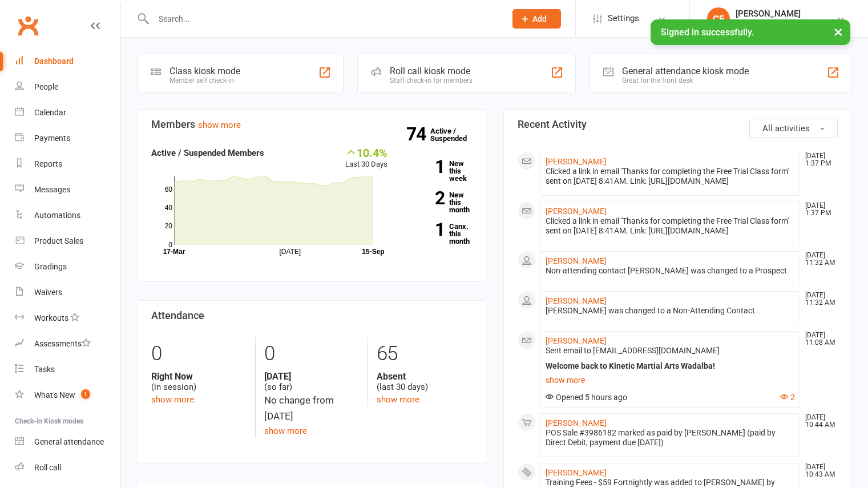 Image resolution: width=868 pixels, height=488 pixels. Describe the element at coordinates (67, 292) in the screenshot. I see `a: Waivers` at that location.